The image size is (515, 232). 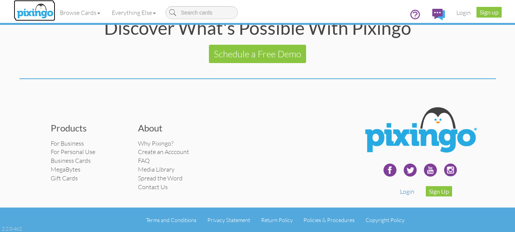 I want to click on a: Sign up, so click(x=489, y=12).